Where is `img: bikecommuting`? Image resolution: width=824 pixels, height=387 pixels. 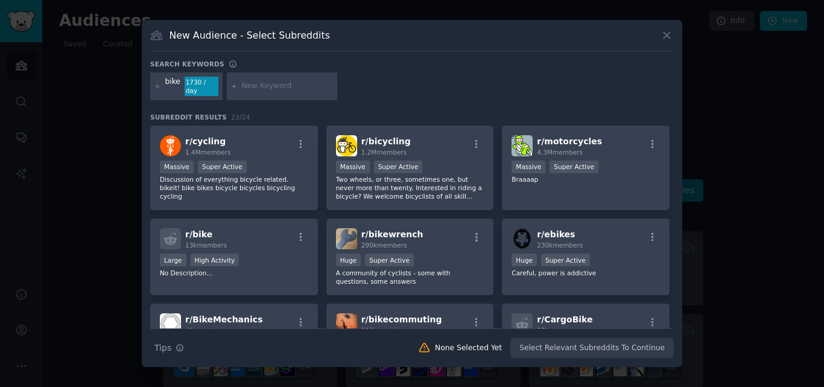
img: bikecommuting is located at coordinates (346, 323).